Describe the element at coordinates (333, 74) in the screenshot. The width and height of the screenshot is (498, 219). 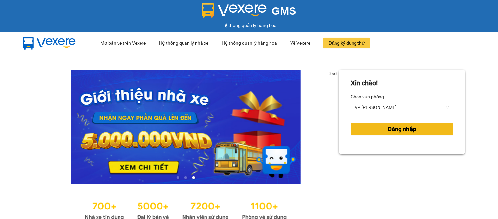
I see `p: 3 of 3` at that location.